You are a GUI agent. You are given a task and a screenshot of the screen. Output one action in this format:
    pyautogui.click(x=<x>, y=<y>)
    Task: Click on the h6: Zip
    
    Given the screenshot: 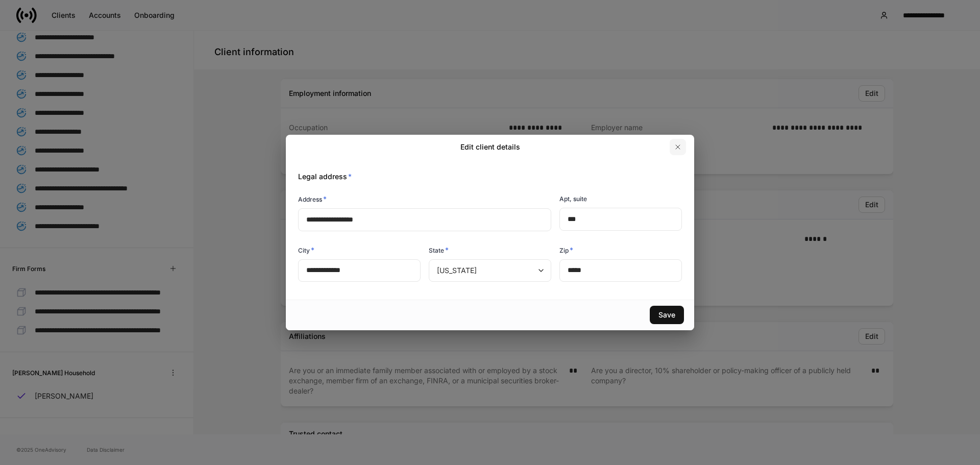 What is the action you would take?
    pyautogui.click(x=566, y=250)
    